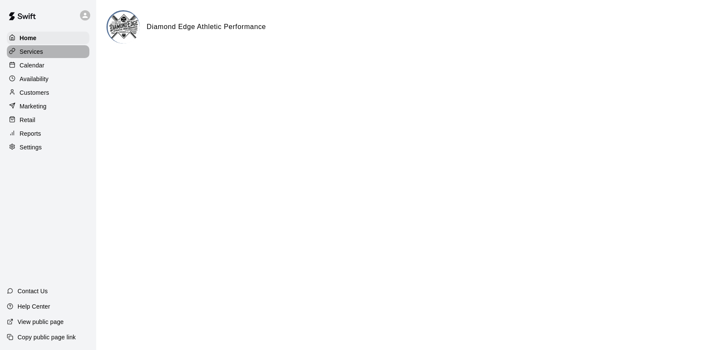 This screenshot has width=726, height=350. Describe the element at coordinates (34, 93) in the screenshot. I see `p: Customers` at that location.